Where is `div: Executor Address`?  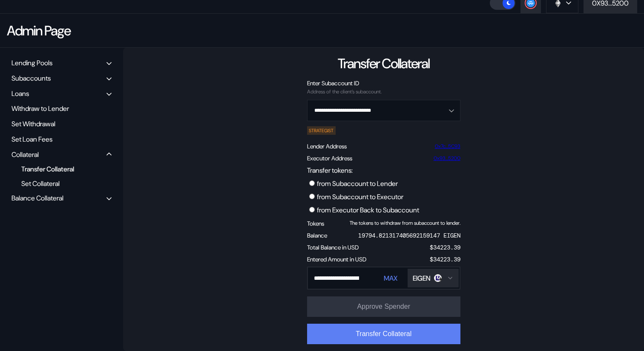 div: Executor Address is located at coordinates (329, 158).